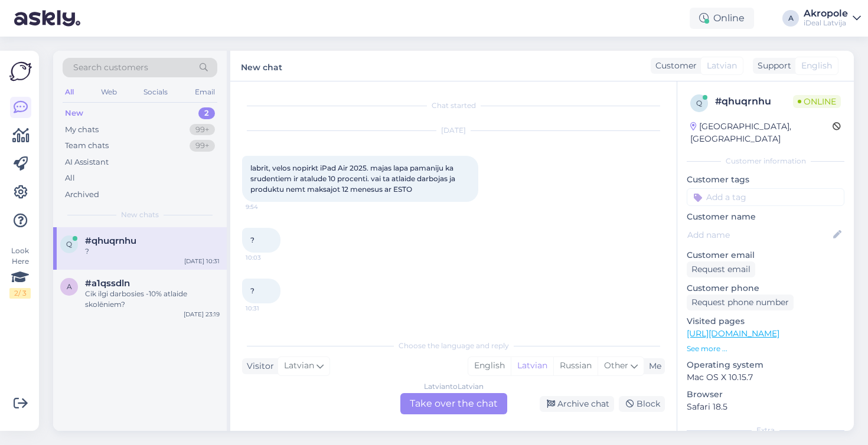 This screenshot has height=445, width=868. What do you see at coordinates (258, 366) in the screenshot?
I see `div: Visitor` at bounding box center [258, 366].